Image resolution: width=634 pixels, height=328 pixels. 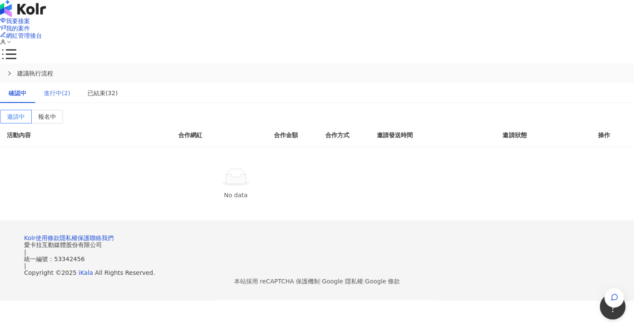 What do you see at coordinates (47, 117) in the screenshot?
I see `span: 報名中` at bounding box center [47, 117].